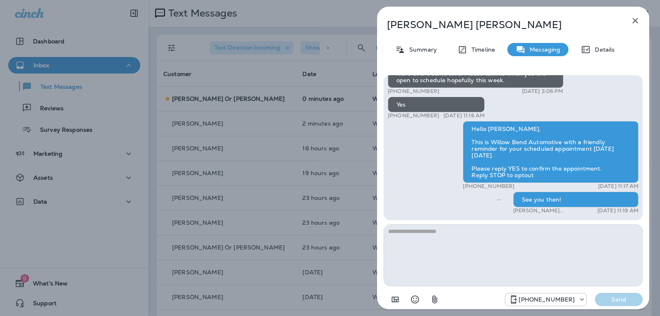 This screenshot has width=660, height=316. I want to click on button: Add in a premade template, so click(395, 299).